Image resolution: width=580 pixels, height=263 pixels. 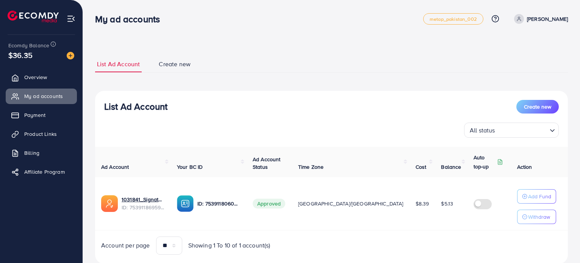 I want to click on span: Overview, so click(x=36, y=77).